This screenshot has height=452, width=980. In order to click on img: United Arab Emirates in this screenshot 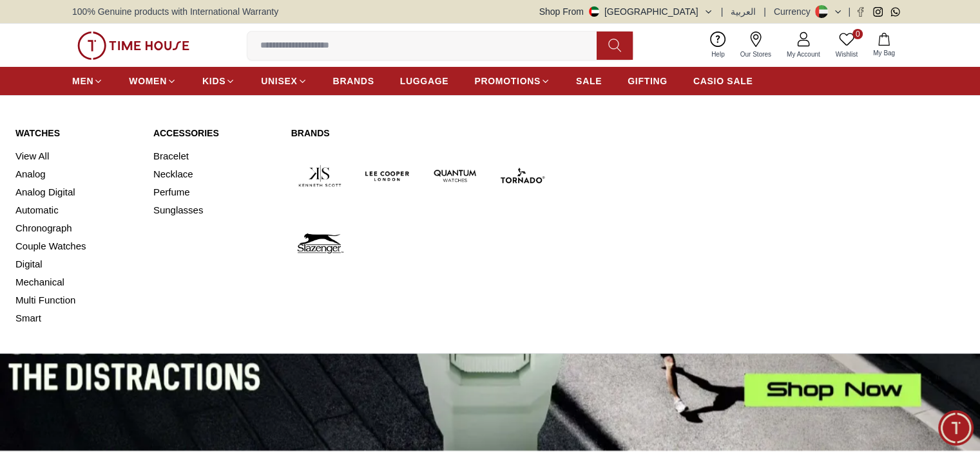, I will do `click(594, 11)`.